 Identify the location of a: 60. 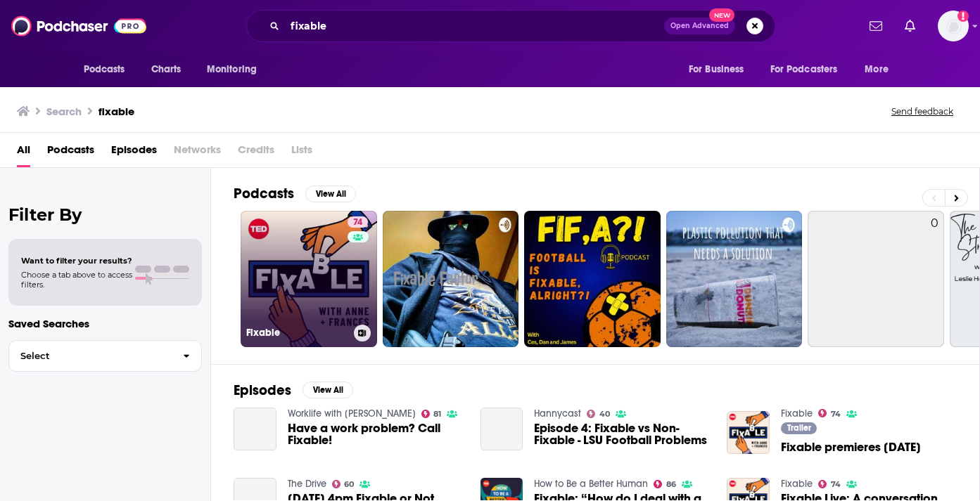
(343, 485).